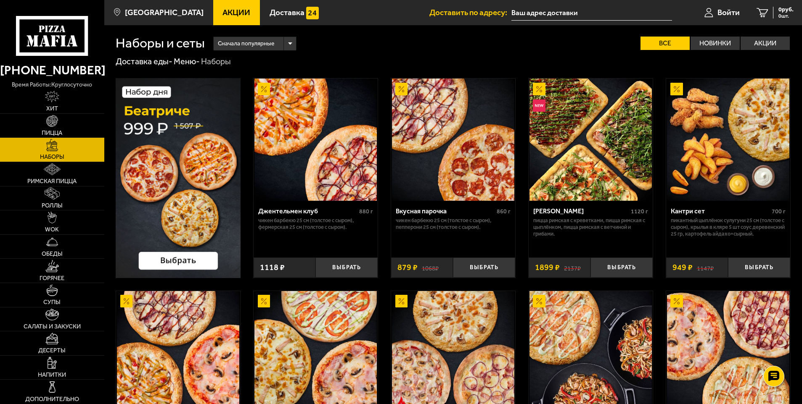  I want to click on span: Войти, so click(728, 12).